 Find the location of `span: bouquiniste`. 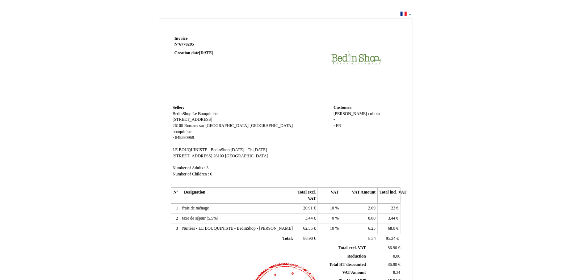

span: bouquiniste is located at coordinates (183, 132).